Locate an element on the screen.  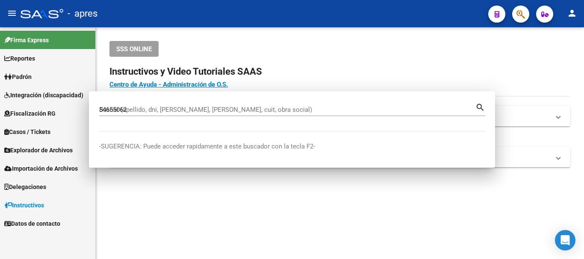
span: Fiscalización RG is located at coordinates (30, 114).